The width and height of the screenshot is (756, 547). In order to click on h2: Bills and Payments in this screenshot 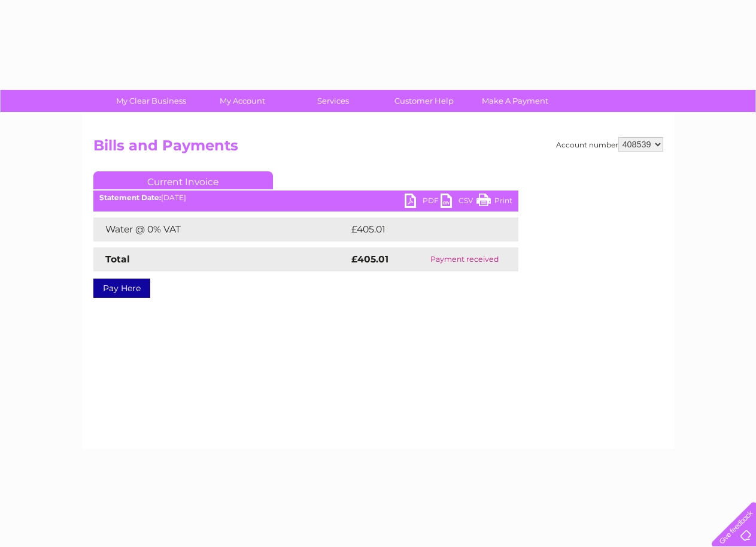, I will do `click(378, 148)`.